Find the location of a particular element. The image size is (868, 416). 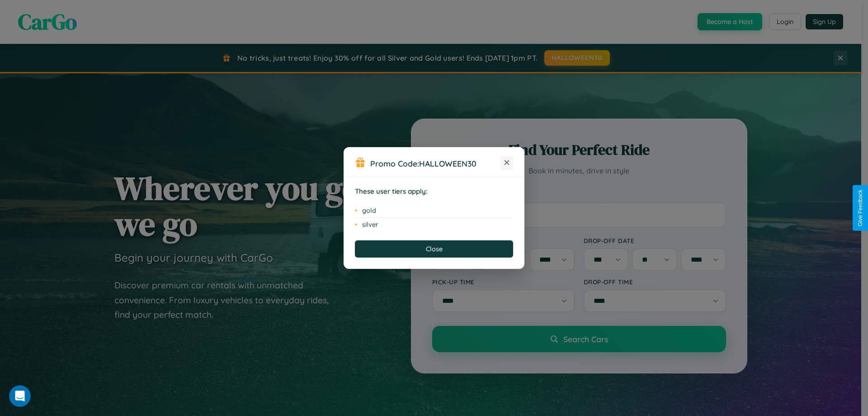

b: HALLOWEEN30 is located at coordinates (447, 163).